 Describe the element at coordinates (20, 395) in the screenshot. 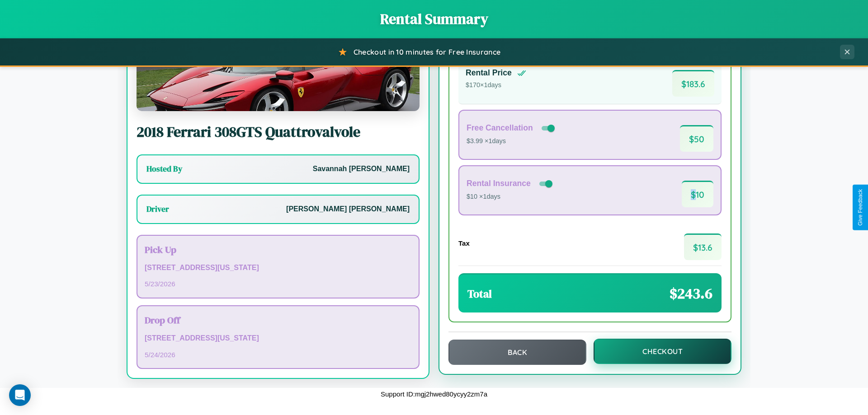

I see `div: Open Intercom Messenger` at that location.